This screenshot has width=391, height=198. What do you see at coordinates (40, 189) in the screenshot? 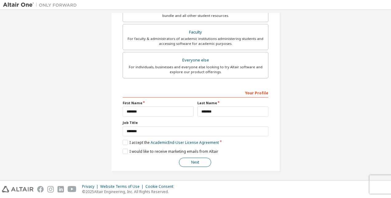
I see `img: facebook.svg` at bounding box center [40, 189].